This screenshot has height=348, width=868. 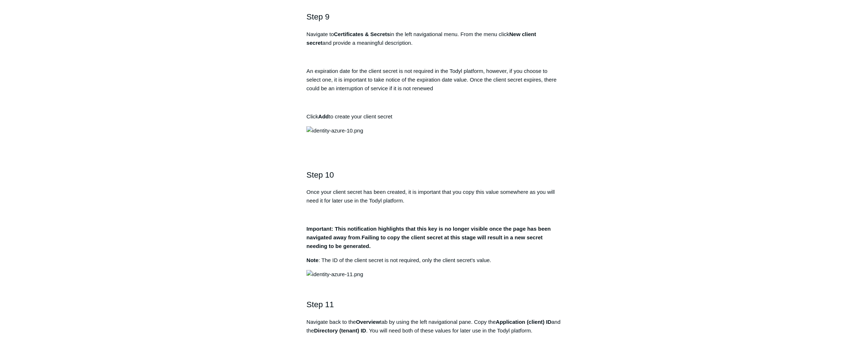 I want to click on strong: Add, so click(x=323, y=117).